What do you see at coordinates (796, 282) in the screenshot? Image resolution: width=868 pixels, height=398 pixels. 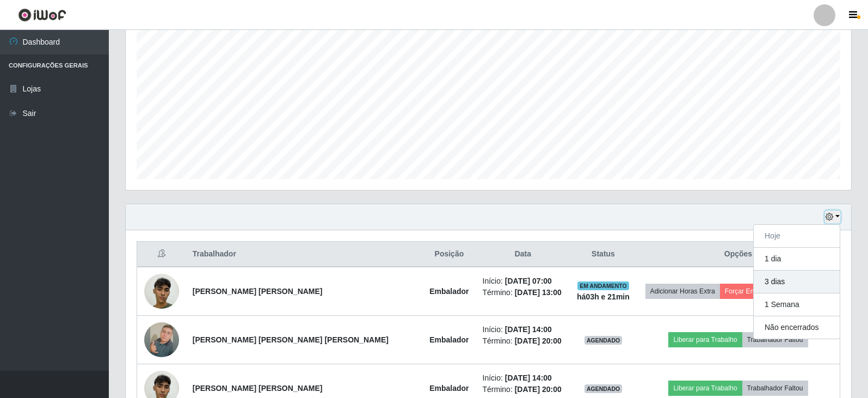 I see `button: 3 dias` at bounding box center [796, 282].